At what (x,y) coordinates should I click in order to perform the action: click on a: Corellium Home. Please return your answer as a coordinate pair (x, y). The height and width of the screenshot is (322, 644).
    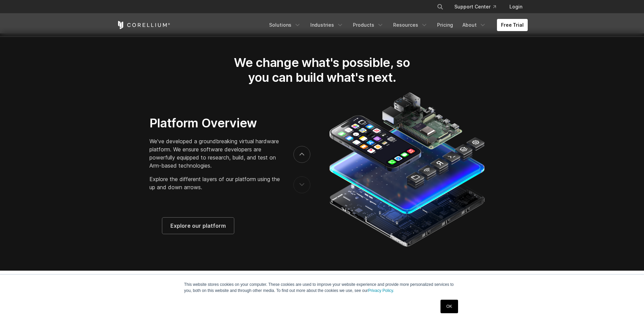
    Looking at the image, I should click on (143, 25).